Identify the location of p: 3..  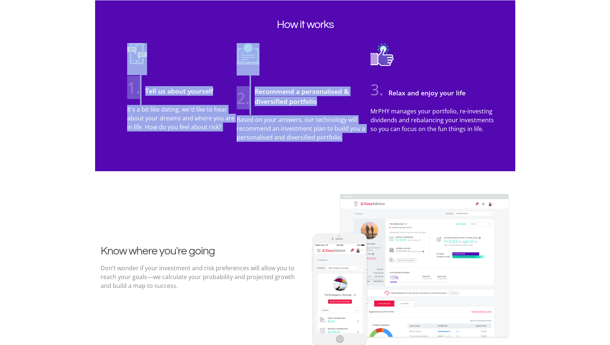
(376, 89).